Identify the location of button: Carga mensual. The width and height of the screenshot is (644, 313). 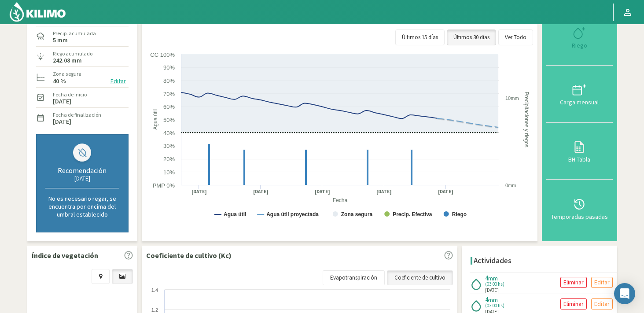
(580, 94).